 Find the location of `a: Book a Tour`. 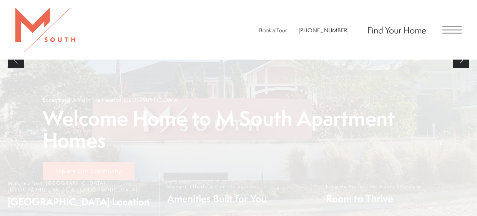

a: Book a Tour is located at coordinates (273, 30).